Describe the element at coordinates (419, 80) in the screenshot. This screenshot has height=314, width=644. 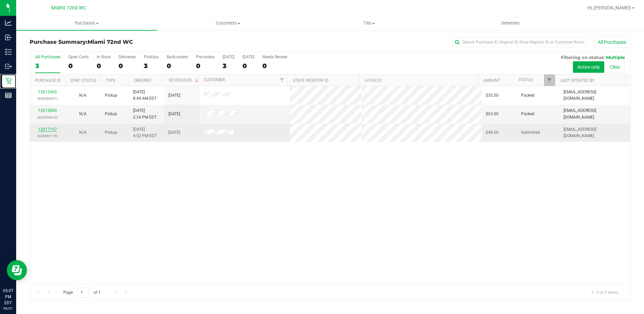
I see `th: Address` at that location.